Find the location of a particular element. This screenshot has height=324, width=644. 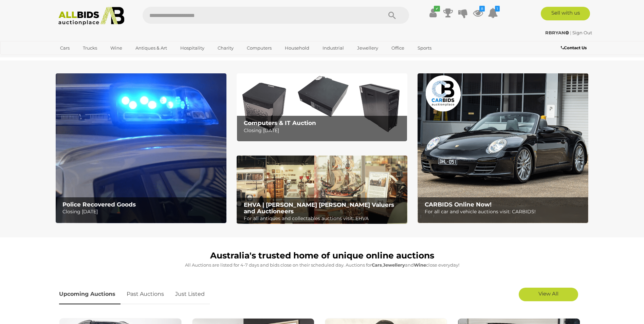

button: Search is located at coordinates (392, 15).